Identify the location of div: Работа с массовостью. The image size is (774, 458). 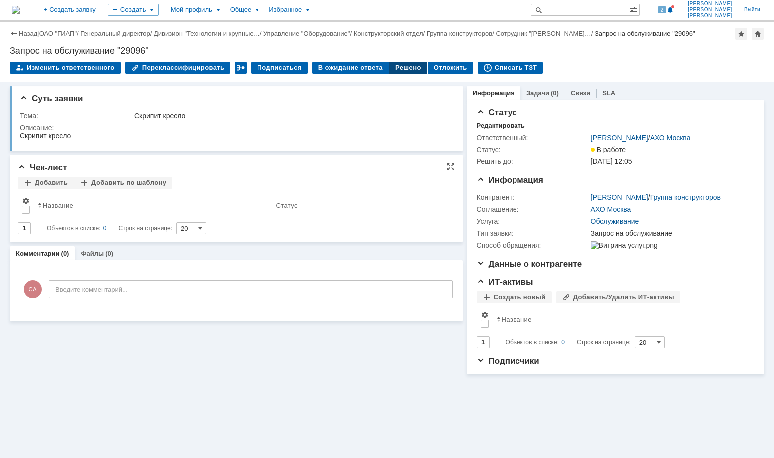
(240, 68).